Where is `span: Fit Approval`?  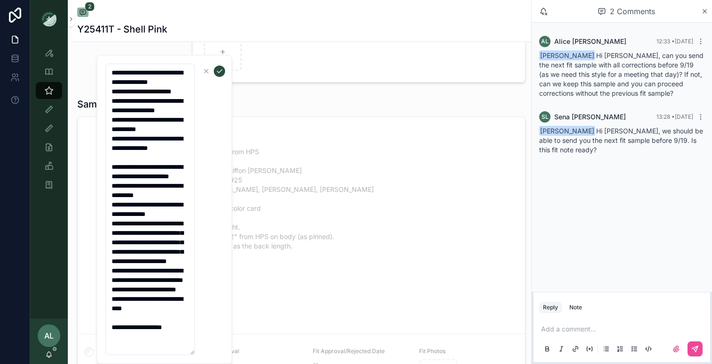 span: Fit Approval is located at coordinates (254, 351).